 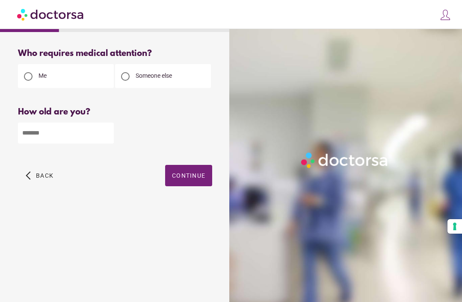 What do you see at coordinates (189, 176) in the screenshot?
I see `span: Continue` at bounding box center [189, 176].